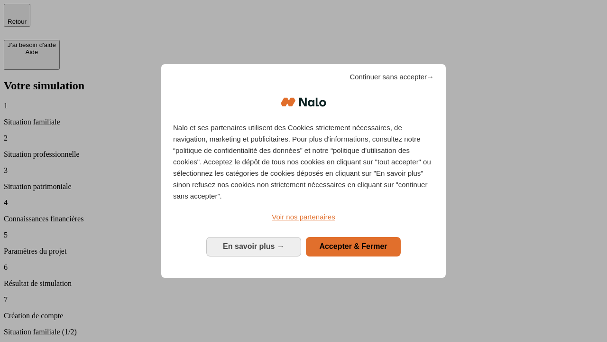 The height and width of the screenshot is (342, 607). What do you see at coordinates (254, 246) in the screenshot?
I see `button: En savoir plus: Configurer vos consentements` at bounding box center [254, 246].